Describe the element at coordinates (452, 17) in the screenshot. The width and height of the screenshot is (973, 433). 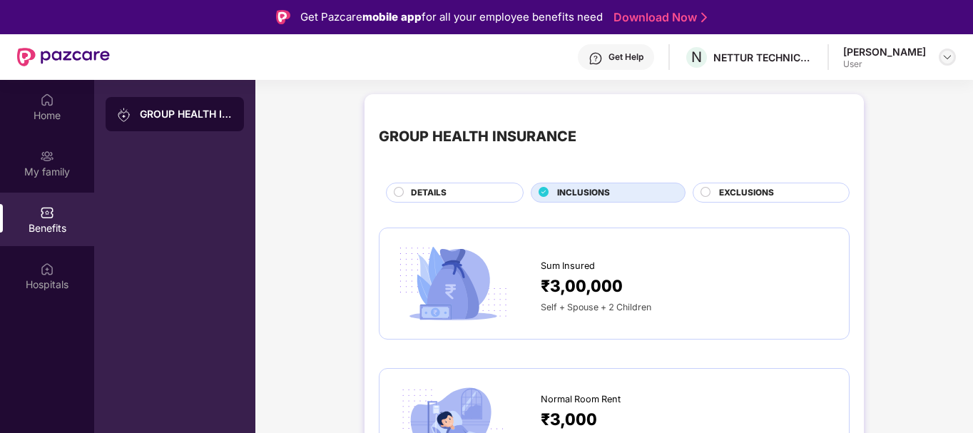
I see `div: Get Pazcare for all your employee benefits need` at that location.